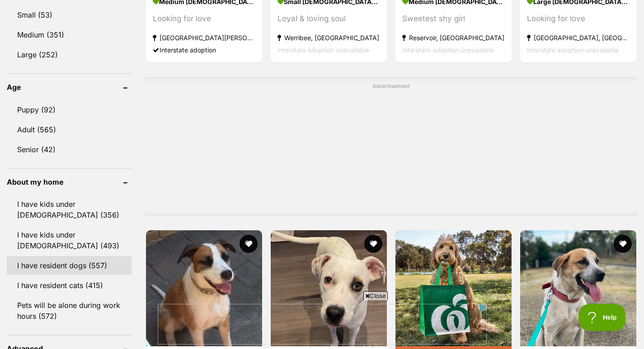 Image resolution: width=644 pixels, height=349 pixels. Describe the element at coordinates (376, 296) in the screenshot. I see `span: Close` at that location.